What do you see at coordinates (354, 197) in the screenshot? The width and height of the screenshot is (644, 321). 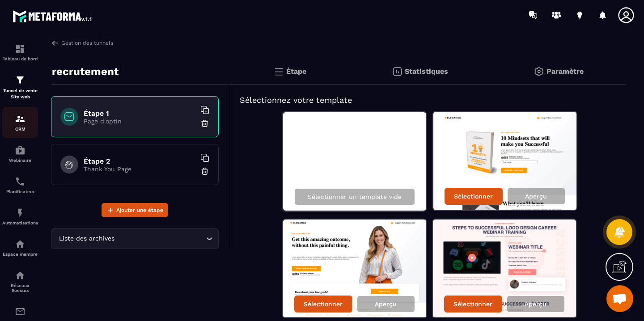 I see `p: Sélectionner un template vide` at bounding box center [354, 197].